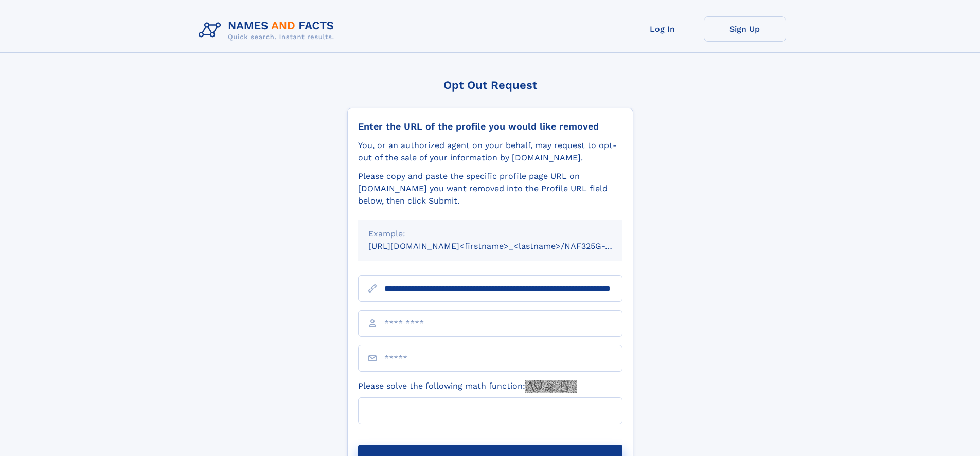  Describe the element at coordinates (490, 152) in the screenshot. I see `div: You, or an authorized agent on your behalf, may request to opt-out of the sale of your informatio...` at that location.